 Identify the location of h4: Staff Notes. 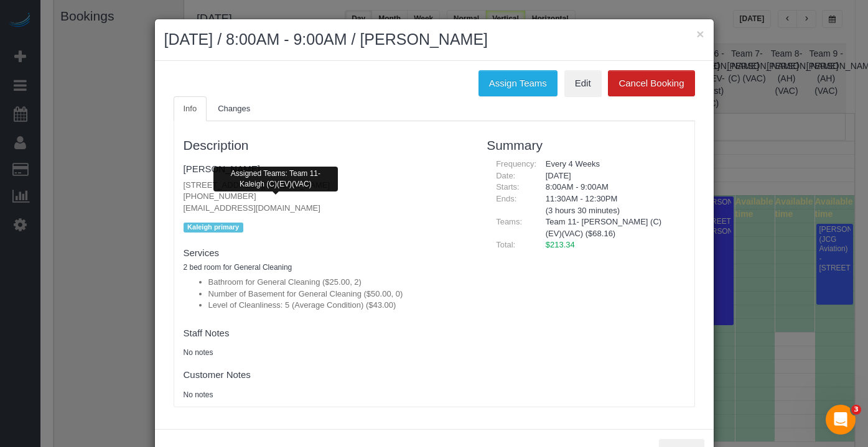
(326, 333).